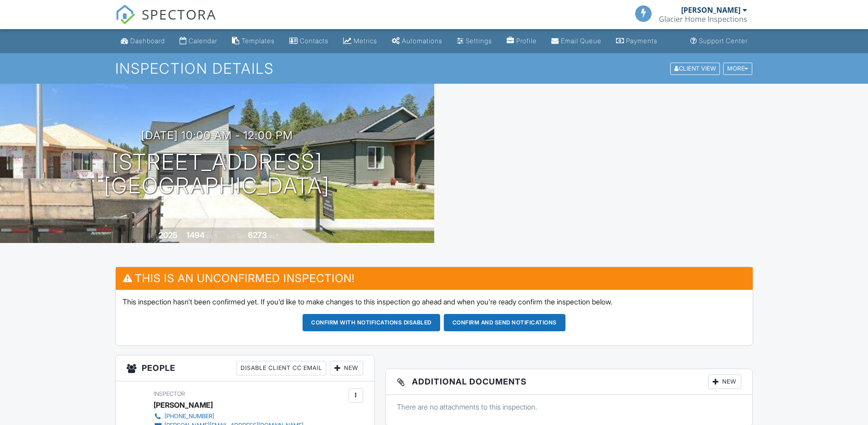 The image size is (868, 425). I want to click on a: Client View, so click(696, 68).